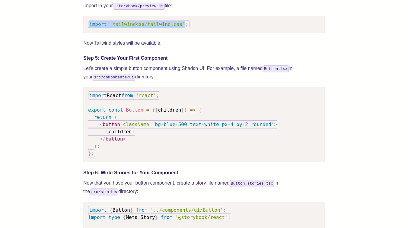 The image size is (408, 228). I want to click on code: Button.stories.tsx, so click(252, 183).